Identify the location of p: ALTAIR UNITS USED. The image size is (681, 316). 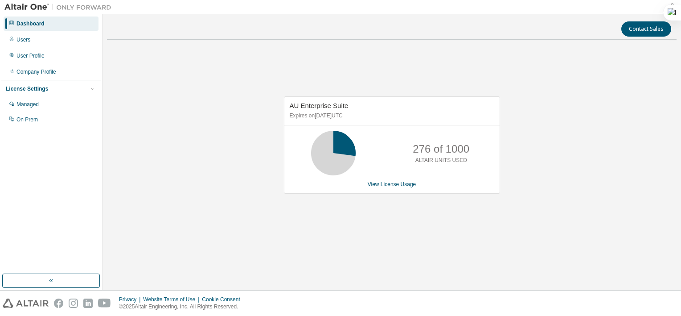
(442, 160).